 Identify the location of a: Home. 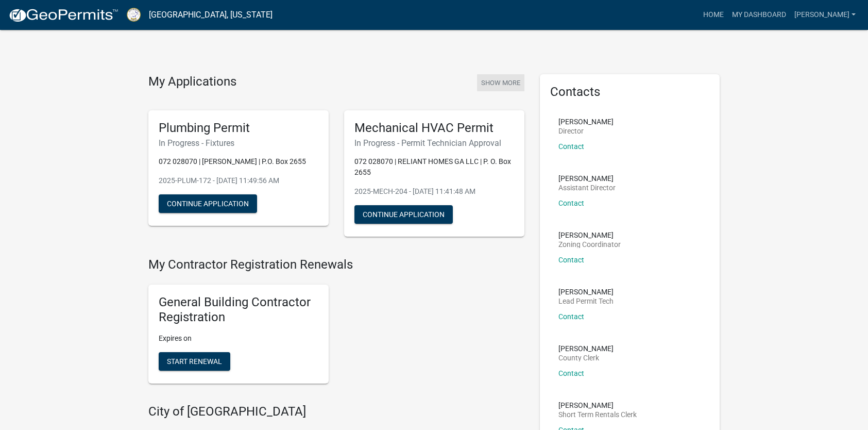
(714, 15).